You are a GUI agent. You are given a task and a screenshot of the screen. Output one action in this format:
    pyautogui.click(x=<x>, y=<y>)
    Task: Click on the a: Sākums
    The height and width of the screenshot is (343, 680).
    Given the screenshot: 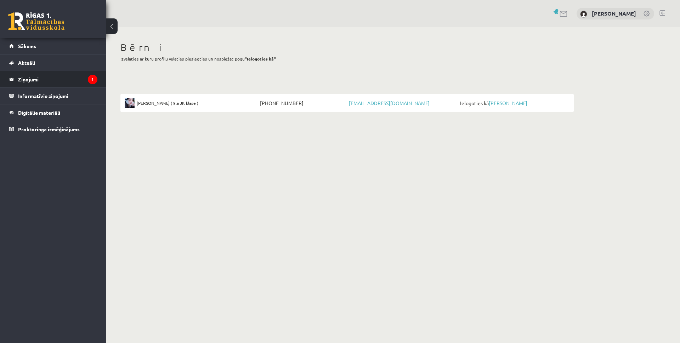 What is the action you would take?
    pyautogui.click(x=53, y=46)
    